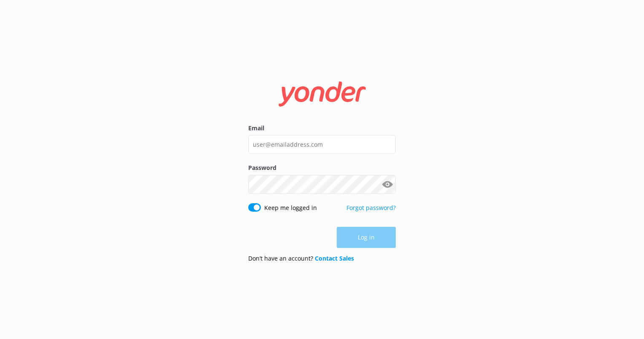 Image resolution: width=644 pixels, height=339 pixels. What do you see at coordinates (291, 208) in the screenshot?
I see `label: Keep me logged in` at bounding box center [291, 208].